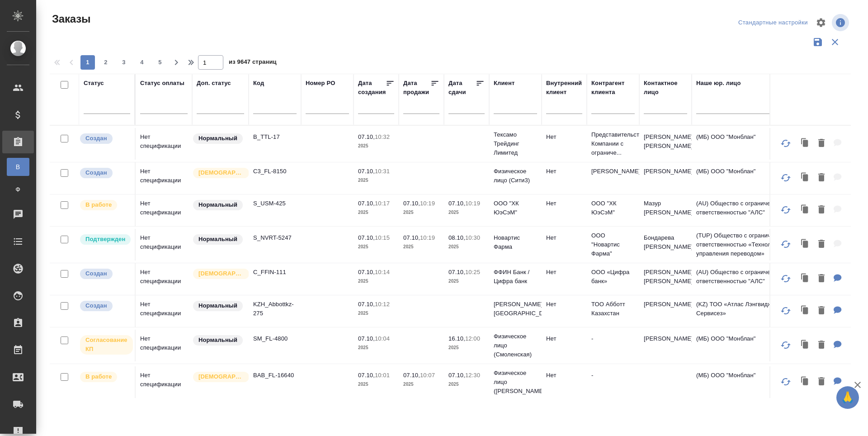  Describe the element at coordinates (564, 88) in the screenshot. I see `div: Внутренний клиент` at that location.